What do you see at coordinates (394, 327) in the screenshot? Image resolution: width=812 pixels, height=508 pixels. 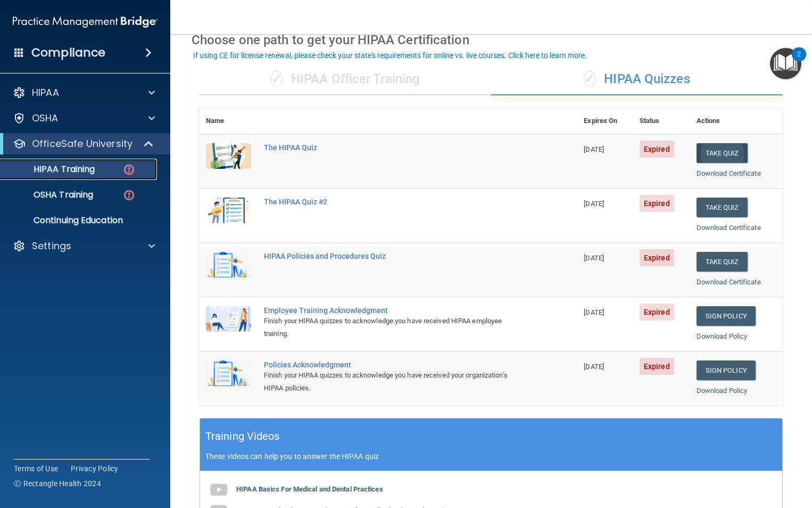 I see `div: Finish your HIPAA quizzes to acknowledge you have received HIPAA employee training.` at bounding box center [394, 327].